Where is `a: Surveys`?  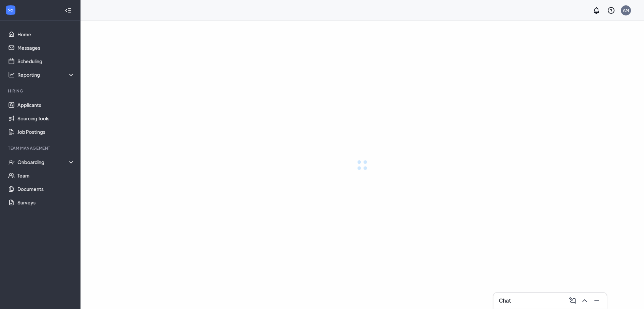 a: Surveys is located at coordinates (46, 202).